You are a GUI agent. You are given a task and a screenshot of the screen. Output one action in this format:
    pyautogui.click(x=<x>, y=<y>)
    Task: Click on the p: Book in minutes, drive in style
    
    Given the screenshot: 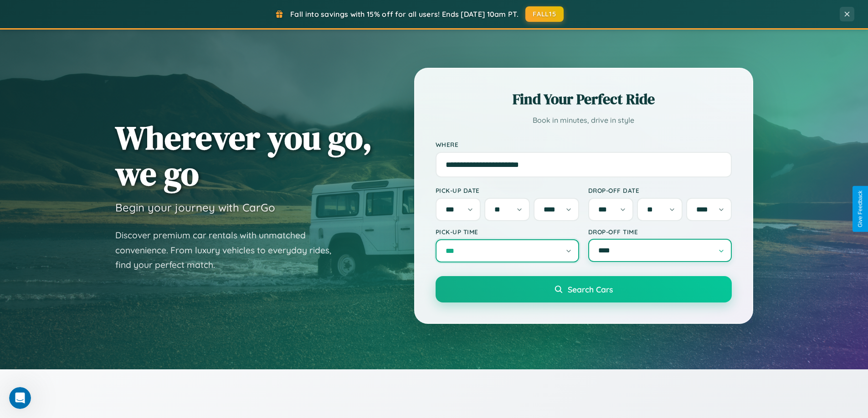 What is the action you would take?
    pyautogui.click(x=584, y=120)
    